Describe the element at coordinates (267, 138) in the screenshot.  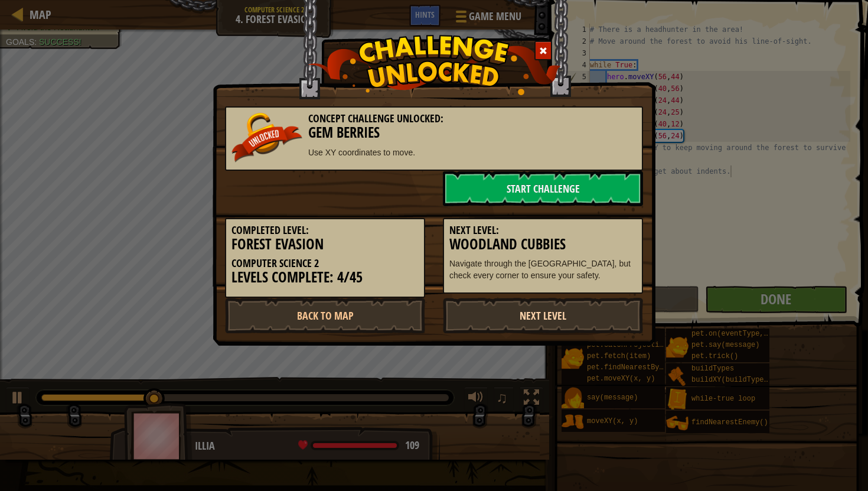
I see `img: unlocked_banner.png` at that location.